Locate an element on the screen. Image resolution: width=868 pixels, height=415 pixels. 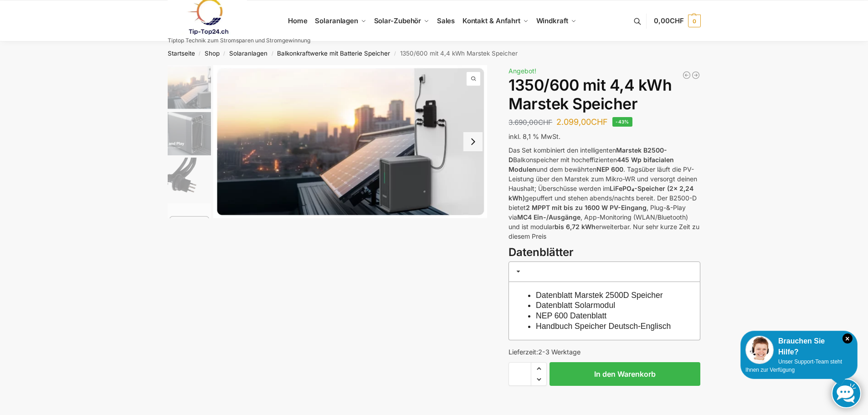
bdi: 2.099,00 is located at coordinates (582, 122).